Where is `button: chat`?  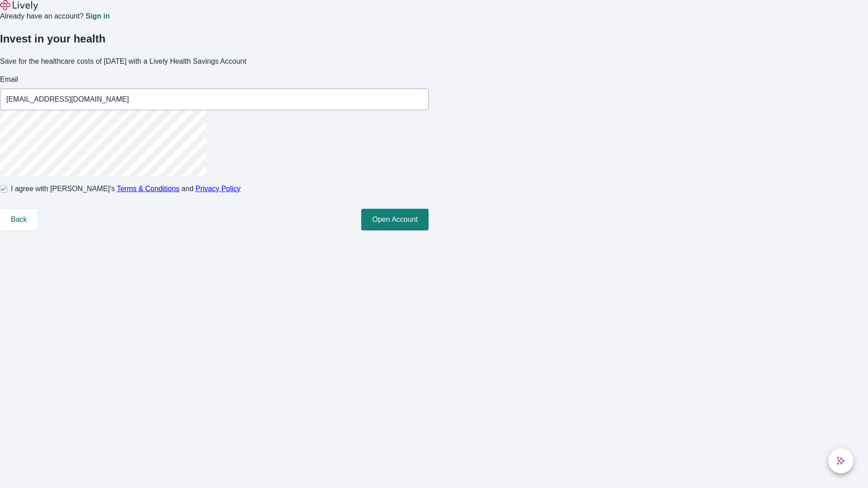
button: chat is located at coordinates (841, 461).